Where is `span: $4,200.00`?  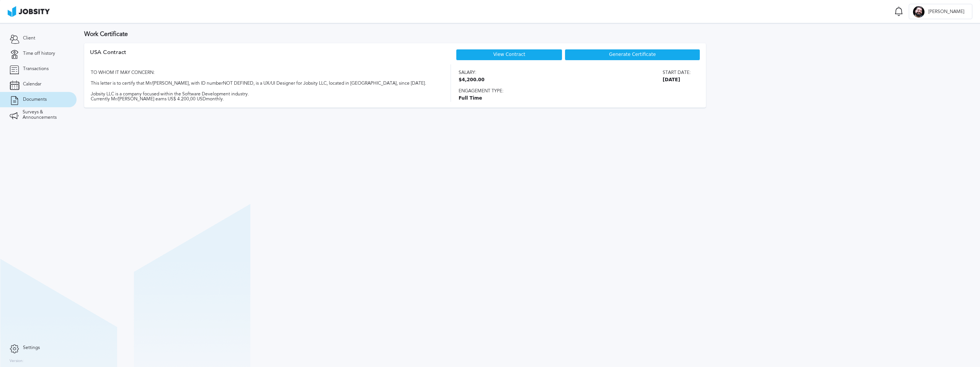 span: $4,200.00 is located at coordinates (472, 80).